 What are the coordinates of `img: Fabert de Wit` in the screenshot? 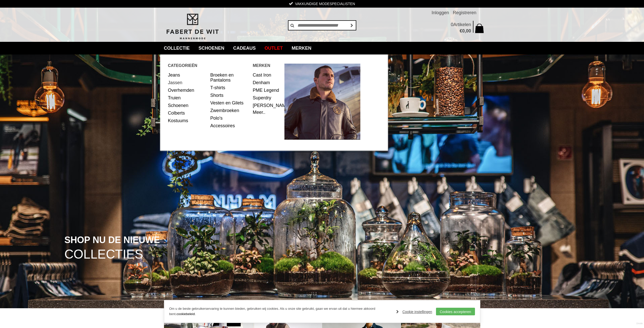 It's located at (192, 27).